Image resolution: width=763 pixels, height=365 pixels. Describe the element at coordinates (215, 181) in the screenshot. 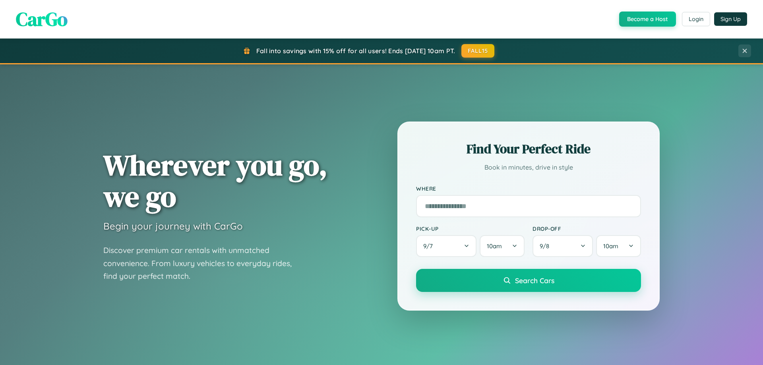

I see `h1: Wherever you go, we go` at that location.